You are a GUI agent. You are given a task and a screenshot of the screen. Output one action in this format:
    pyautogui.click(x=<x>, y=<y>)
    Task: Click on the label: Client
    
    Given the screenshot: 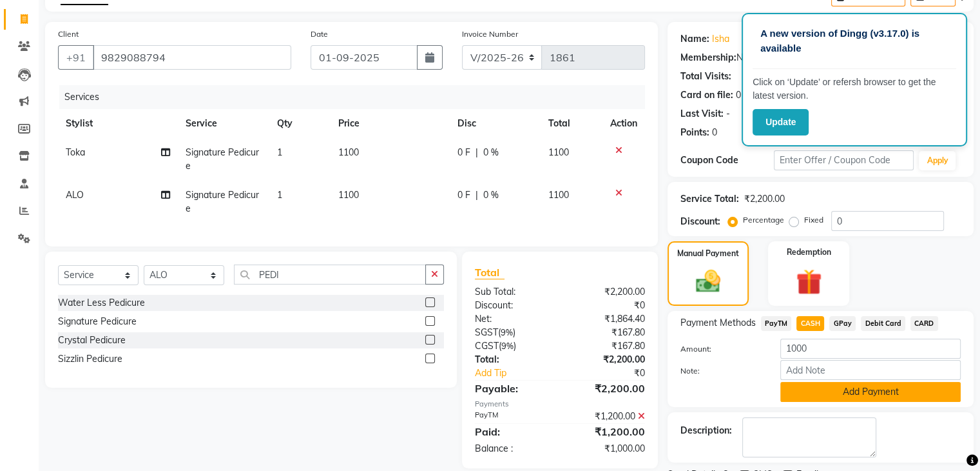 What is the action you would take?
    pyautogui.click(x=68, y=34)
    